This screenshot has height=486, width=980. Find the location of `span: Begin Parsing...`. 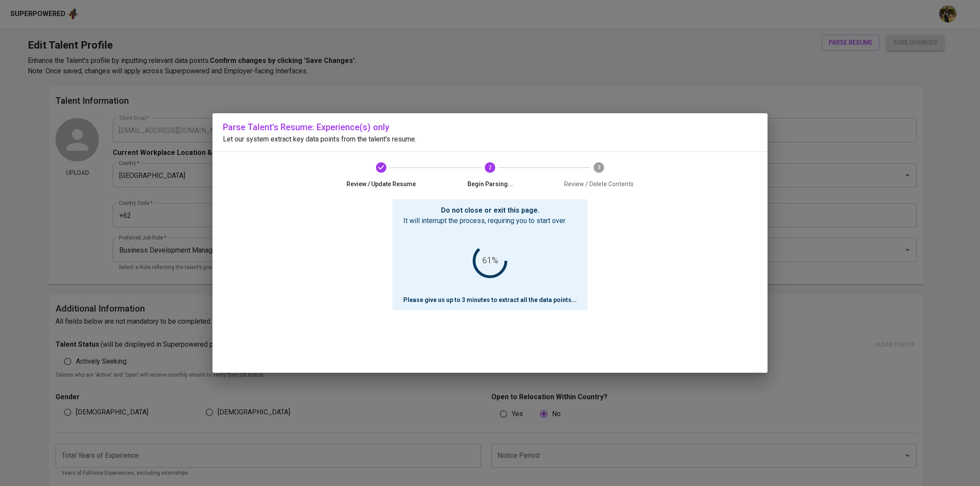

span: Begin Parsing... is located at coordinates (490, 184).